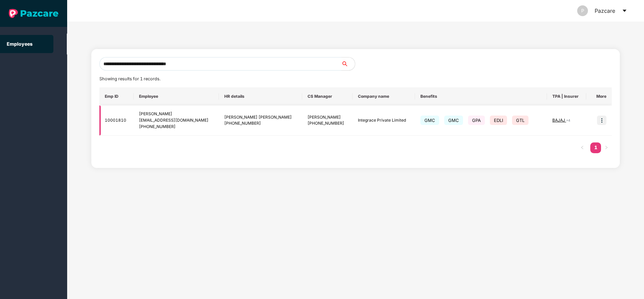 The height and width of the screenshot is (299, 644). Describe the element at coordinates (498, 120) in the screenshot. I see `span: EDLI` at that location.